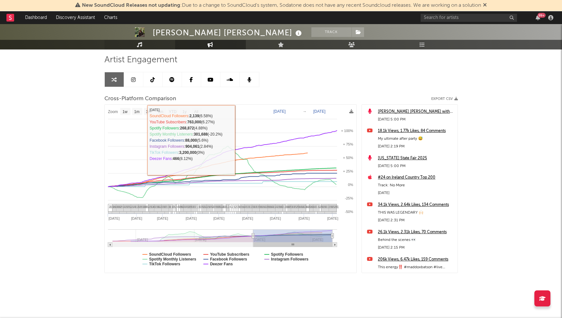  I want to click on text: -25%, so click(349, 198).